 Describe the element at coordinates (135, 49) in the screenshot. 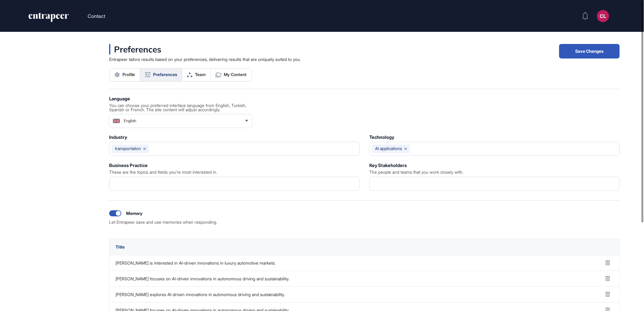

I see `div: Preferences` at that location.